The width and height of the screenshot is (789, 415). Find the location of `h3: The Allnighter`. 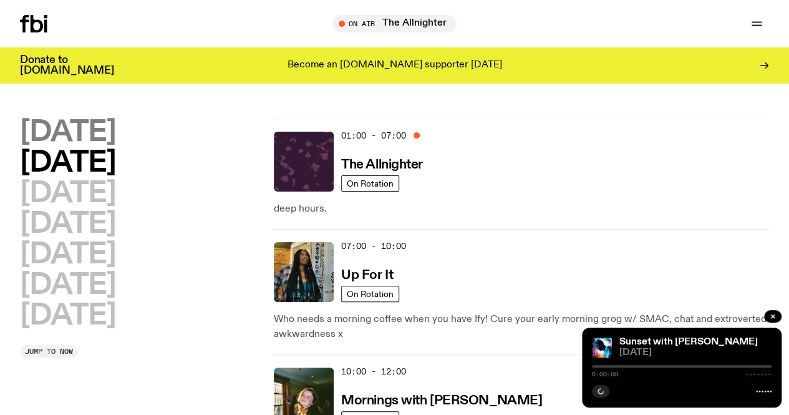

h3: The Allnighter is located at coordinates (382, 165).